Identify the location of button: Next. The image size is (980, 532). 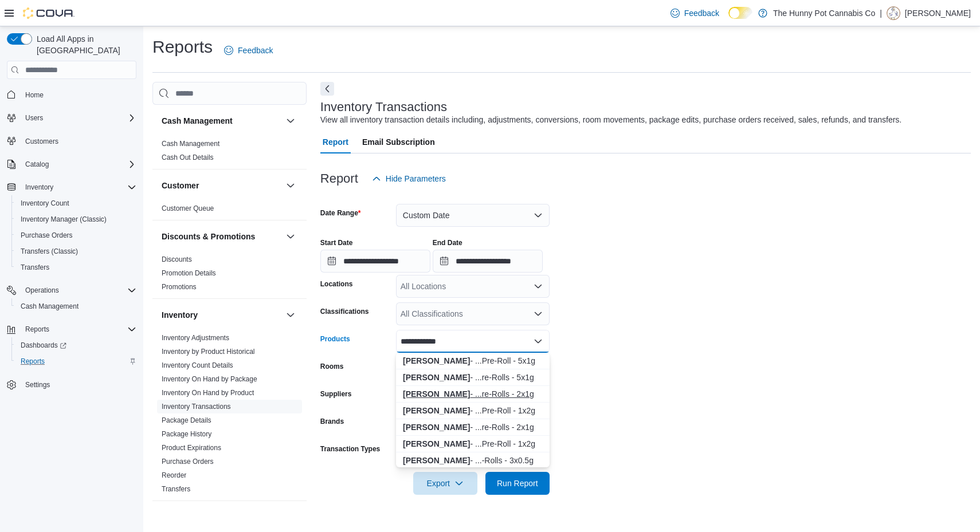
(327, 89).